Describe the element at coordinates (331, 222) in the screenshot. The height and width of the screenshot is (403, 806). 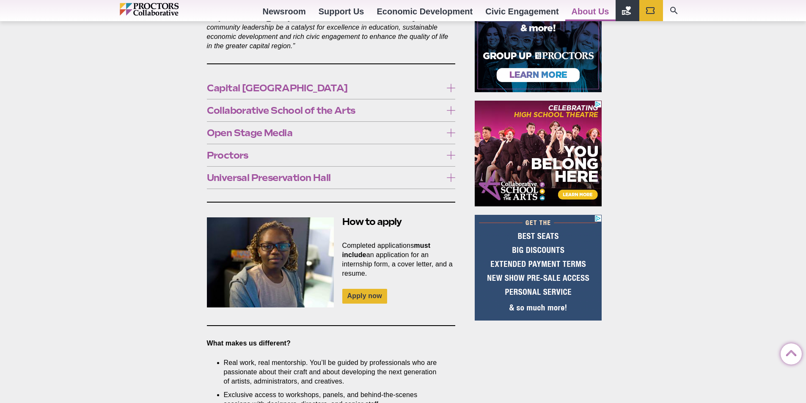
I see `h2: How to apply` at that location.